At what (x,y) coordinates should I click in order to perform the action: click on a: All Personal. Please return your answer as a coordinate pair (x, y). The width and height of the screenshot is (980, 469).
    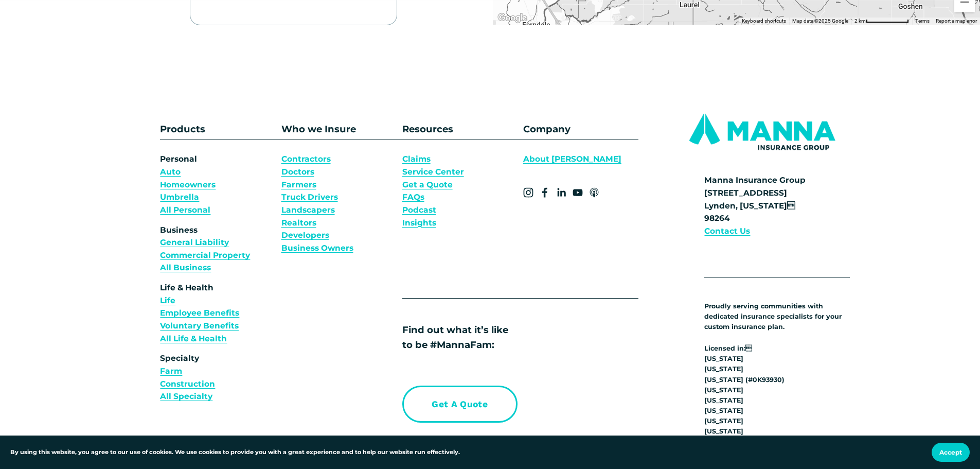
    Looking at the image, I should click on (185, 210).